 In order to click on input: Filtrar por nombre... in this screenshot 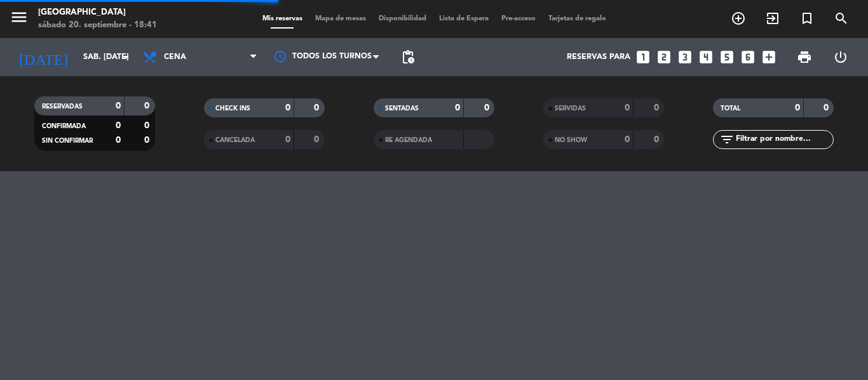, I will do `click(783, 140)`.